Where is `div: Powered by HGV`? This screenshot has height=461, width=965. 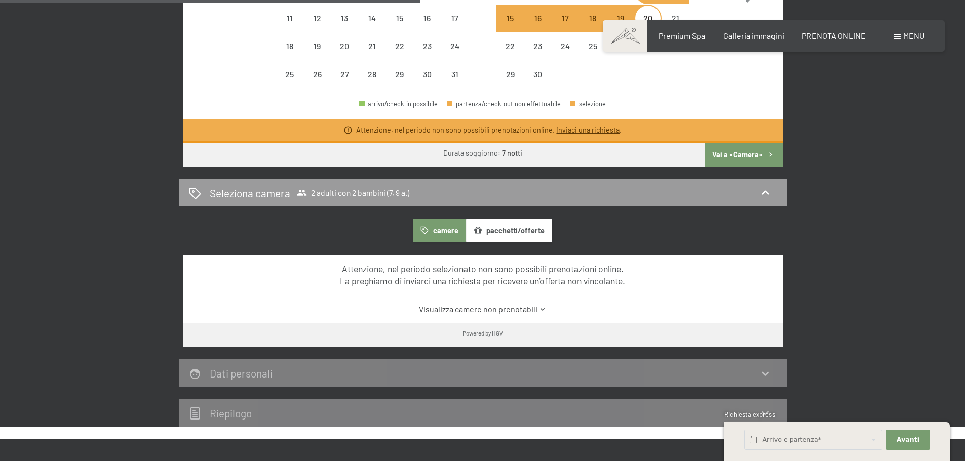
div: Powered by HGV is located at coordinates (483, 333).